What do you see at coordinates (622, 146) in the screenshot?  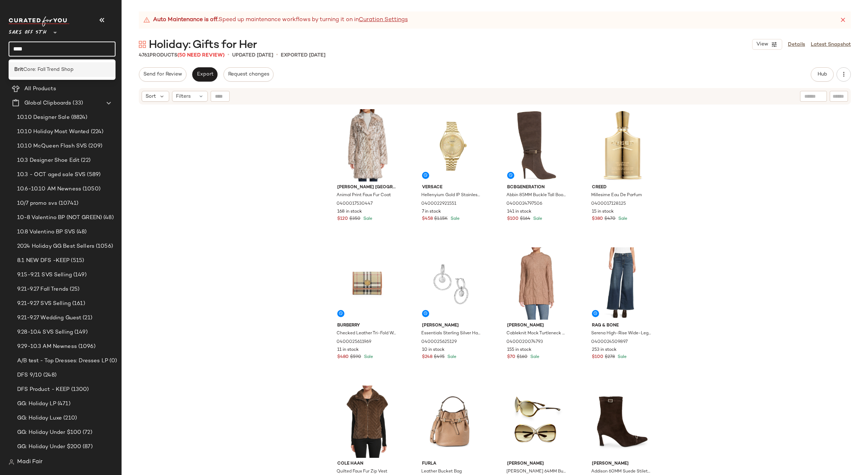 I see `img: 0400017128125` at bounding box center [622, 146].